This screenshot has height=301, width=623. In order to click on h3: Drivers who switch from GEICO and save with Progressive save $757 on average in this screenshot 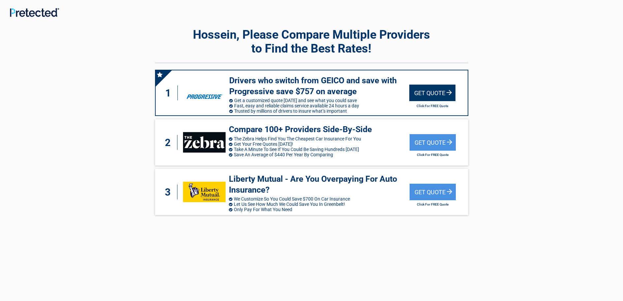, I will do `click(319, 86)`.